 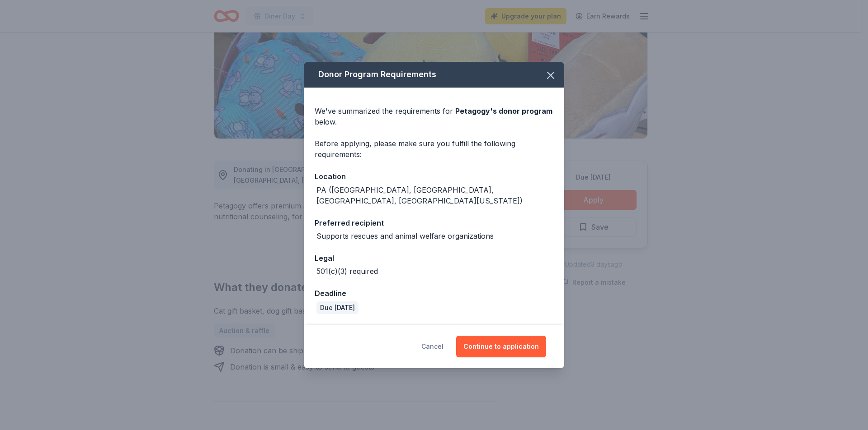 I want to click on div: Location, so click(x=434, y=176).